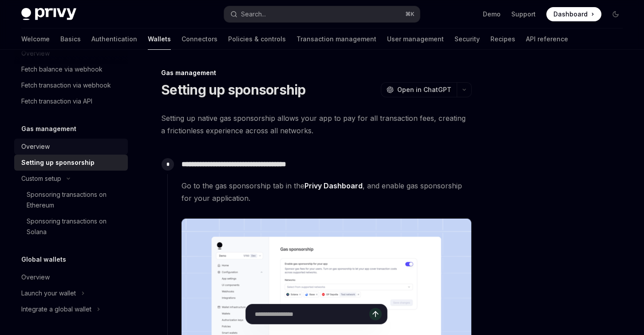 Image resolution: width=644 pixels, height=335 pixels. Describe the element at coordinates (75, 199) in the screenshot. I see `div: Sponsoring transactions on Ethereum` at that location.